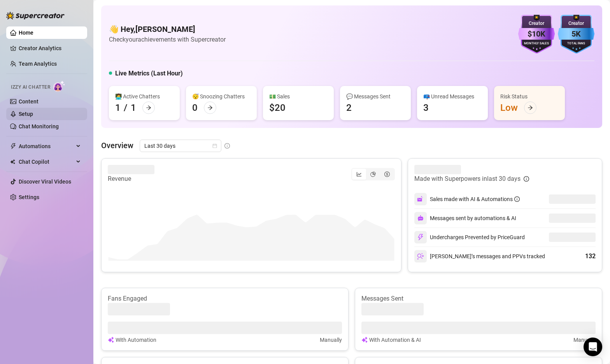 The height and width of the screenshot is (364, 610). Describe the element at coordinates (373, 174) in the screenshot. I see `div: segmented control` at that location.